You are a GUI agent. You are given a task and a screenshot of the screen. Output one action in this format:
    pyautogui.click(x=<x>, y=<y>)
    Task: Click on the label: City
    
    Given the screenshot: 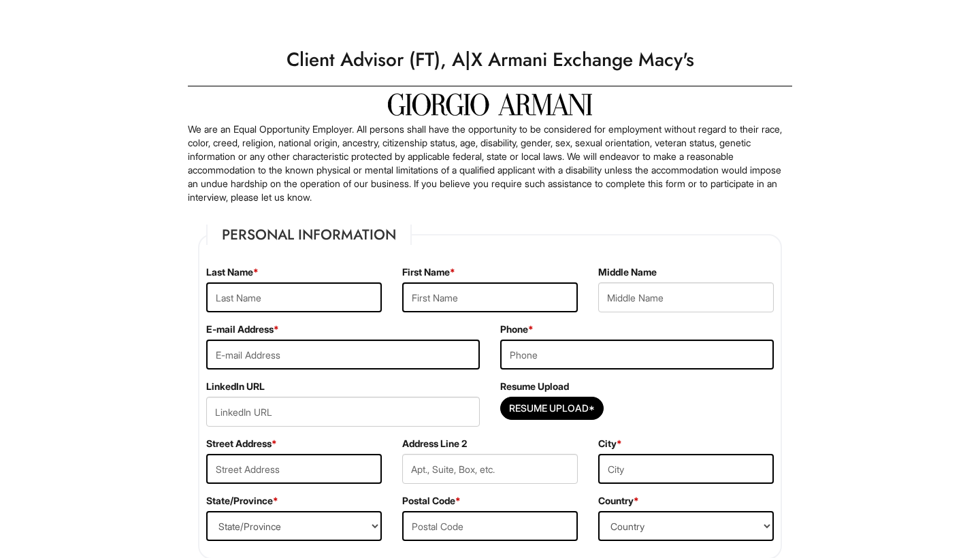 What is the action you would take?
    pyautogui.click(x=610, y=443)
    